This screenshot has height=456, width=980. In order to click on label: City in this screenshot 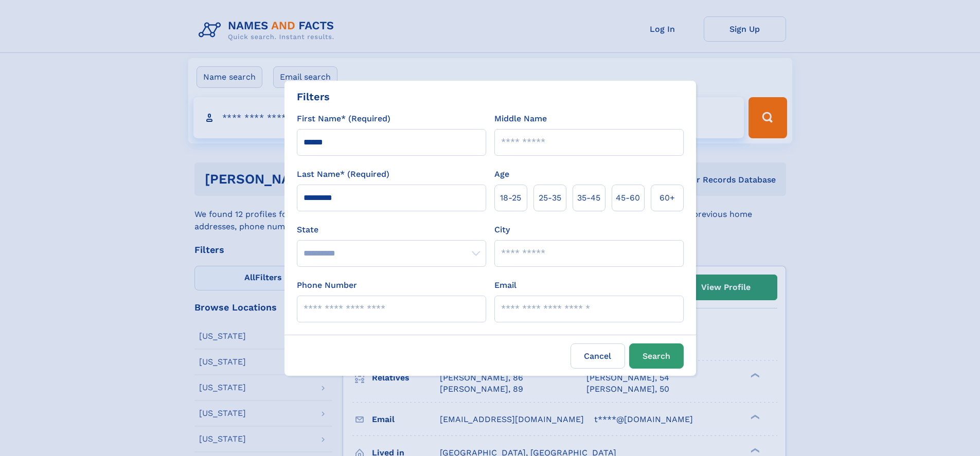, I will do `click(502, 230)`.